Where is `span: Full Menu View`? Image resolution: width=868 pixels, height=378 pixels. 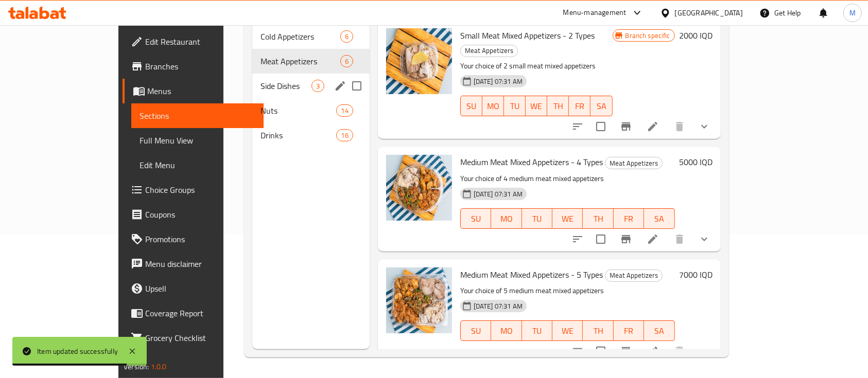
span: Full Menu View is located at coordinates (197, 141).